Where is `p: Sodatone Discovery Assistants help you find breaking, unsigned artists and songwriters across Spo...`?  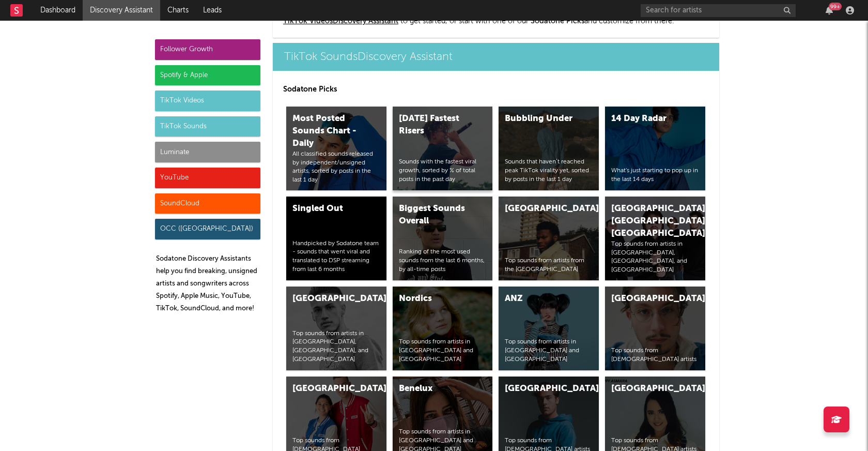 p: Sodatone Discovery Assistants help you find breaking, unsigned artists and songwriters across Spo... is located at coordinates (208, 284).